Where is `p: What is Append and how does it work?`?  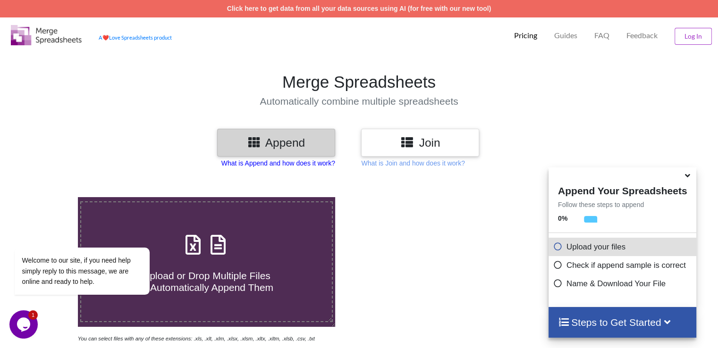 p: What is Append and how does it work? is located at coordinates (278, 163).